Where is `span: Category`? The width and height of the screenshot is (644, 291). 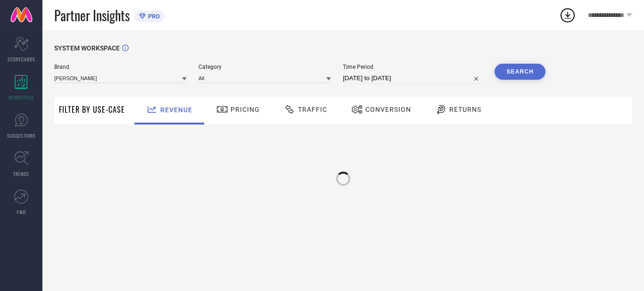
span: Category is located at coordinates (264, 67).